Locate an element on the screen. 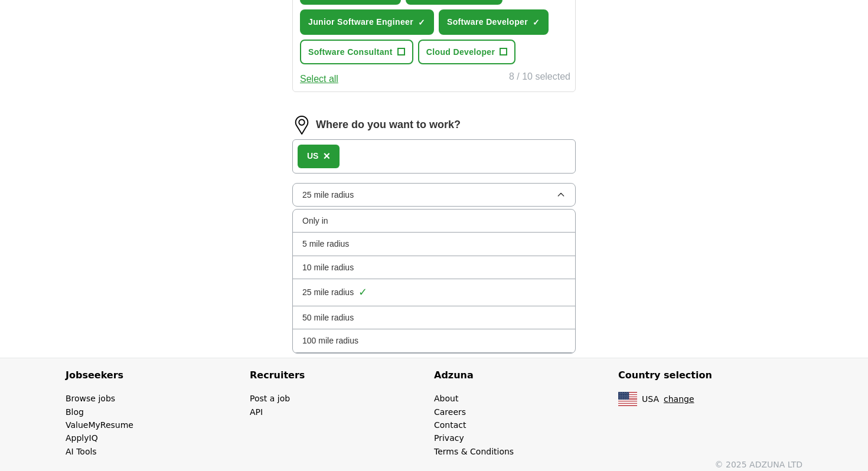  span: 100 mile radius is located at coordinates (330, 341).